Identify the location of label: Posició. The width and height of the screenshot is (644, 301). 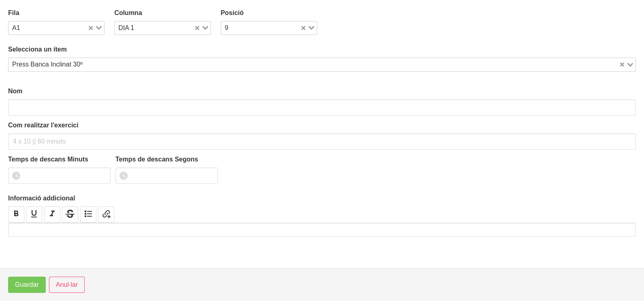
(269, 13).